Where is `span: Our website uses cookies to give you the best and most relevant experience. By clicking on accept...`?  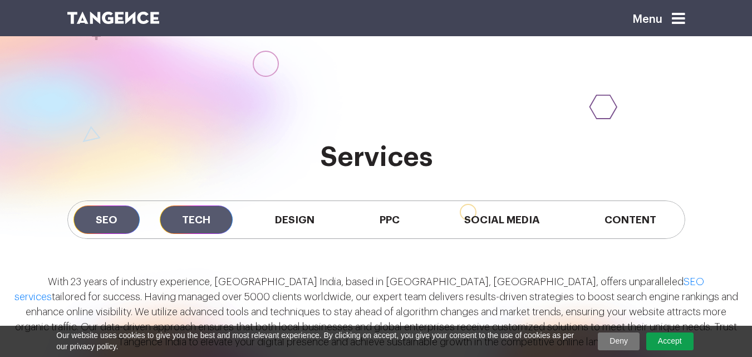
span: Our website uses cookies to give you the best and most relevant experience. By clicking on accept... is located at coordinates (319, 341).